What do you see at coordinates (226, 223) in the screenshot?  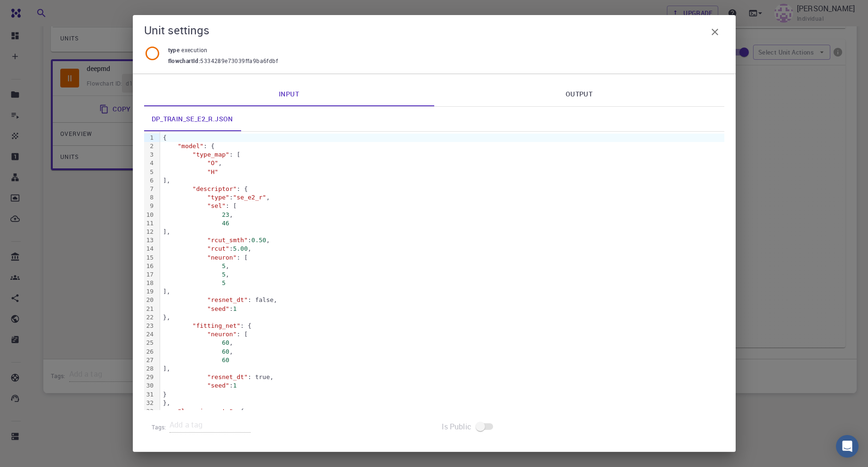 I see `span: 46` at bounding box center [226, 223].